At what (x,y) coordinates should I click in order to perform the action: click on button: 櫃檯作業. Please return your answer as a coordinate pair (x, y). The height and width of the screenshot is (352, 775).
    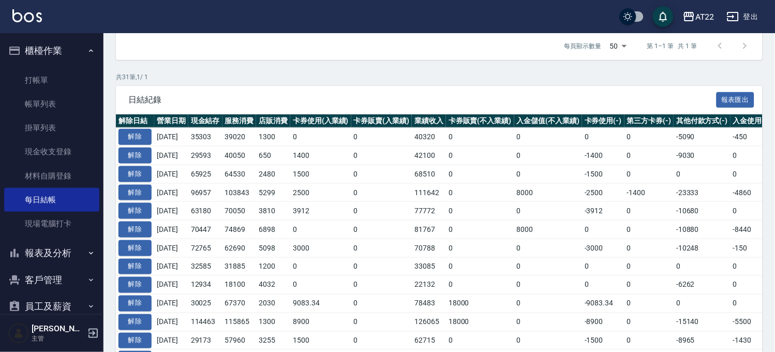
    Looking at the image, I should click on (52, 51).